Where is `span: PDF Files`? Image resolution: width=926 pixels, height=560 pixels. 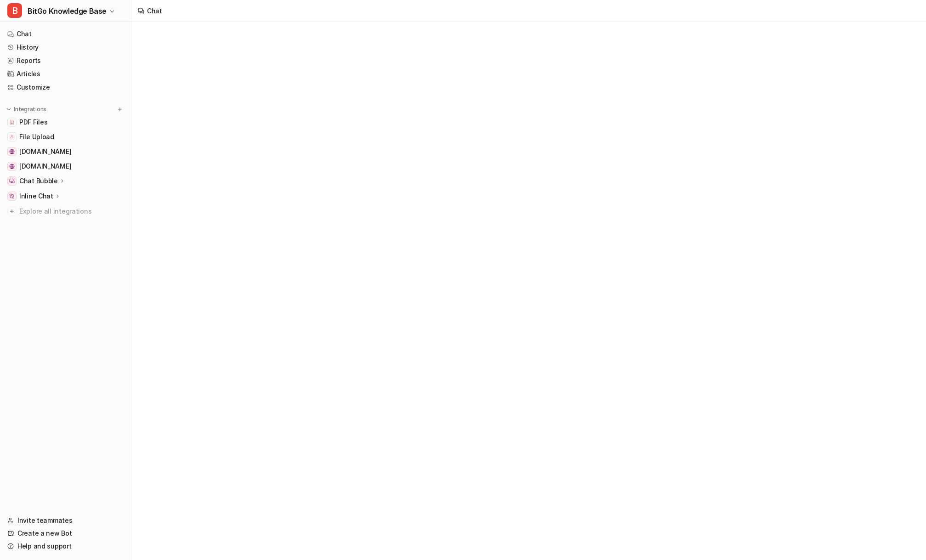 span: PDF Files is located at coordinates (33, 122).